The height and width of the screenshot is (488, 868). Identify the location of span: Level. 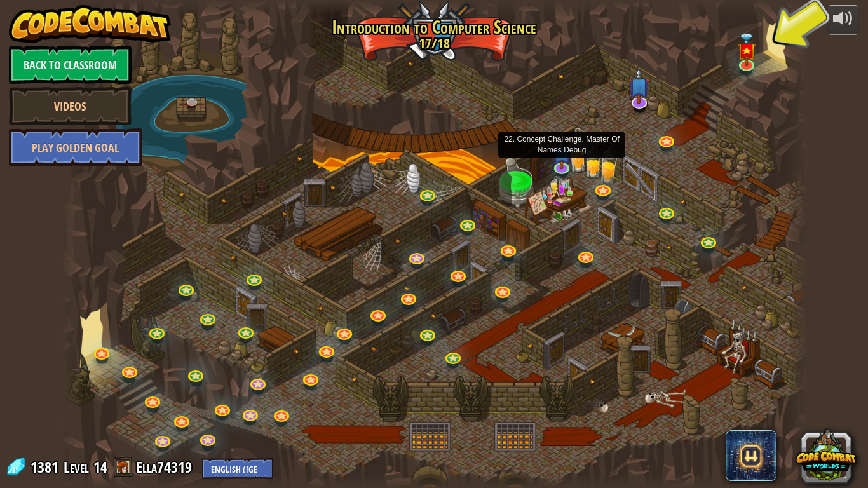
(77, 467).